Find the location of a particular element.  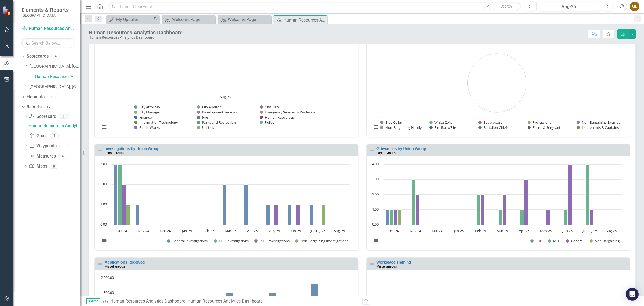

path: Mar-25, 1. IAFF. is located at coordinates (501, 217).